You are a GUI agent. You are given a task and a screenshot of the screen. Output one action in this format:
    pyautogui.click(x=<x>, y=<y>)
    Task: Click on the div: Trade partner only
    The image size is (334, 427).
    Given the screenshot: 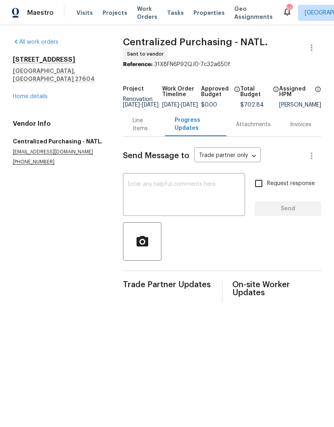 What is the action you would take?
    pyautogui.click(x=228, y=156)
    